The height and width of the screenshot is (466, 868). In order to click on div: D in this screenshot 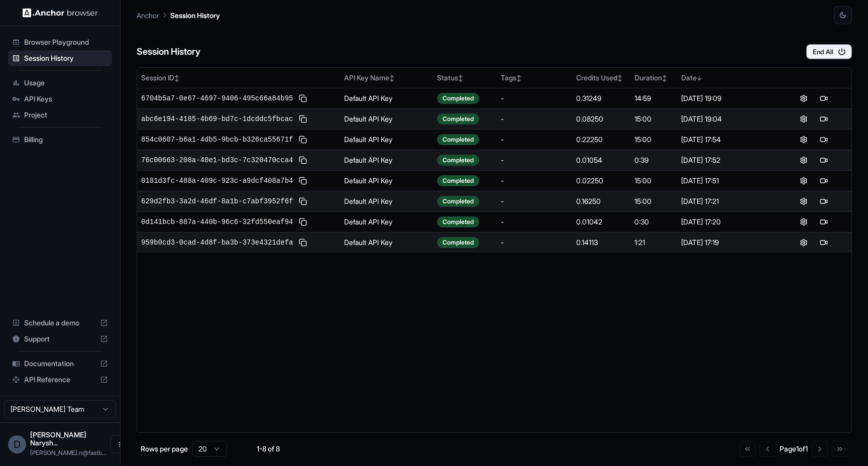, I will do `click(17, 444)`.